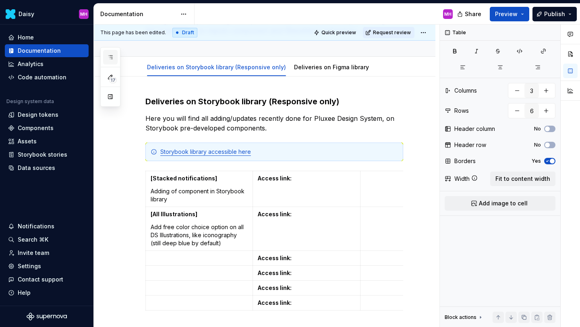 This screenshot has height=327, width=580. What do you see at coordinates (26, 37) in the screenshot?
I see `div: Home` at bounding box center [26, 37].